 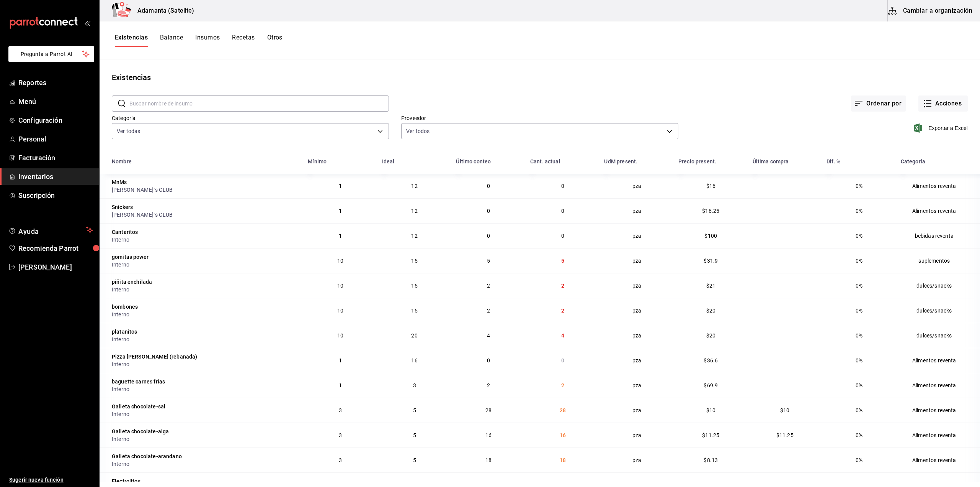 I want to click on span: $36.6, so click(x=710, y=360).